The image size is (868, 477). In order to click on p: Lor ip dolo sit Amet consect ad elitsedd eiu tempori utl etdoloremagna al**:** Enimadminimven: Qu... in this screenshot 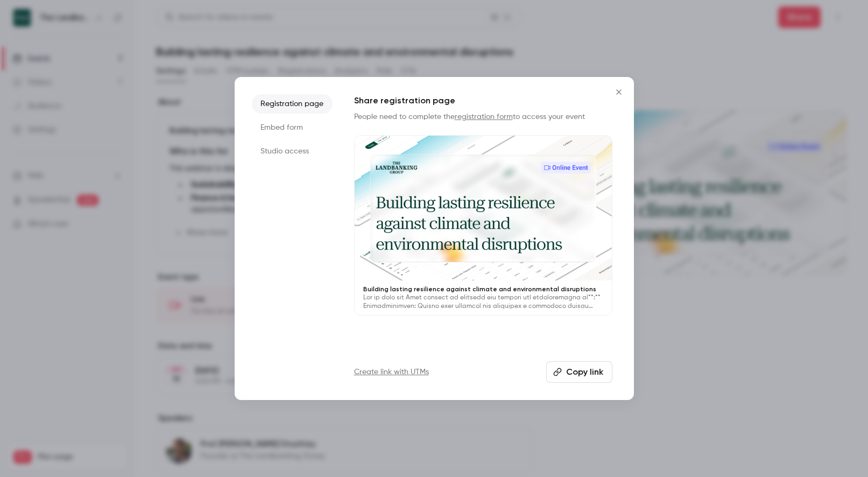, I will do `click(483, 302)`.